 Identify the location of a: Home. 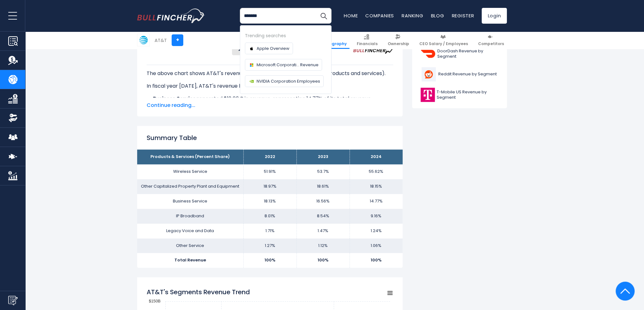
(351, 16).